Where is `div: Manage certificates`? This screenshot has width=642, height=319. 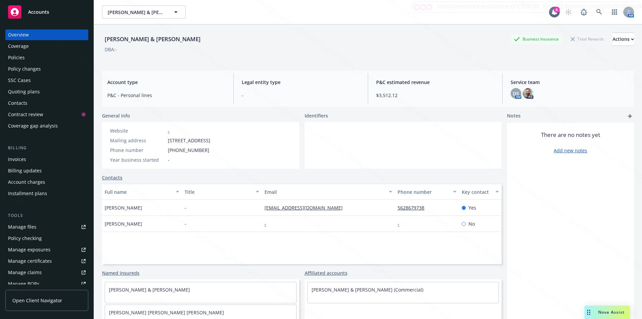 div: Manage certificates is located at coordinates (30, 261).